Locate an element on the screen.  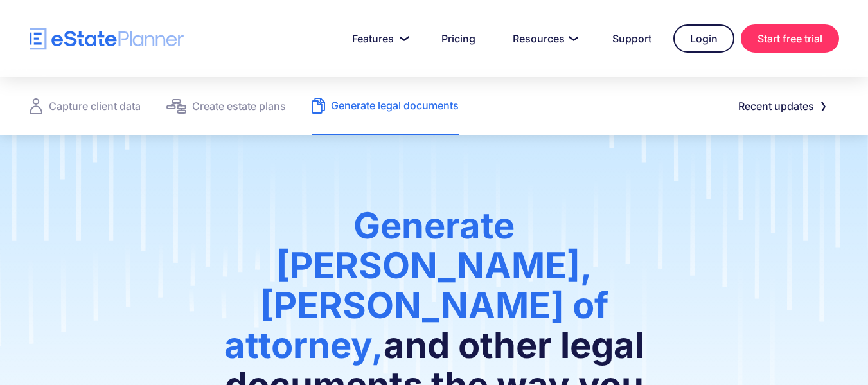
div: Generate legal documents is located at coordinates (394, 105).